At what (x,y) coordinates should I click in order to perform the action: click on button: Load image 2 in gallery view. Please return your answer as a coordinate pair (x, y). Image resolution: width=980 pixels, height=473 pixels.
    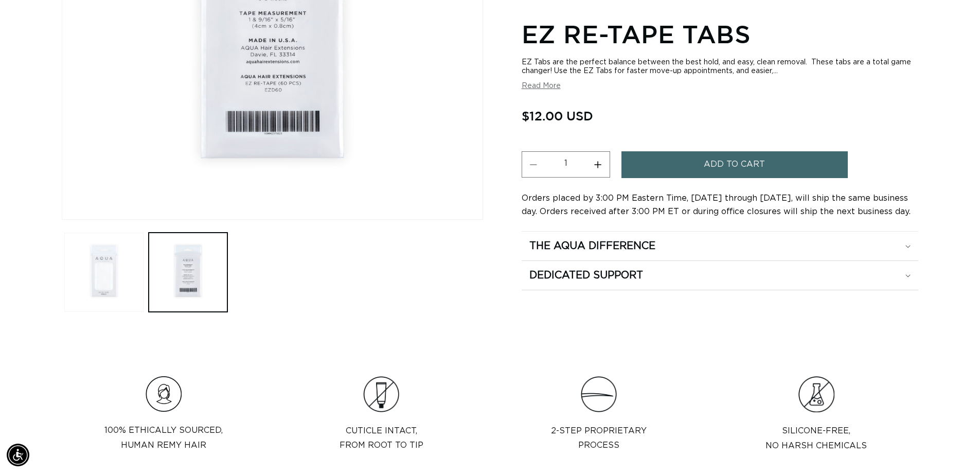
    Looking at the image, I should click on (188, 272).